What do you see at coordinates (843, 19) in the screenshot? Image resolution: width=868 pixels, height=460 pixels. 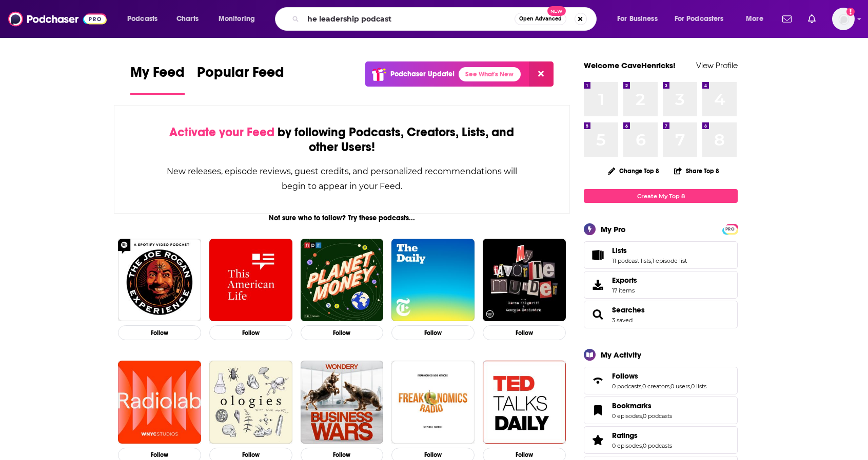 I see `span: Logged in as CaveHenricks` at bounding box center [843, 19].